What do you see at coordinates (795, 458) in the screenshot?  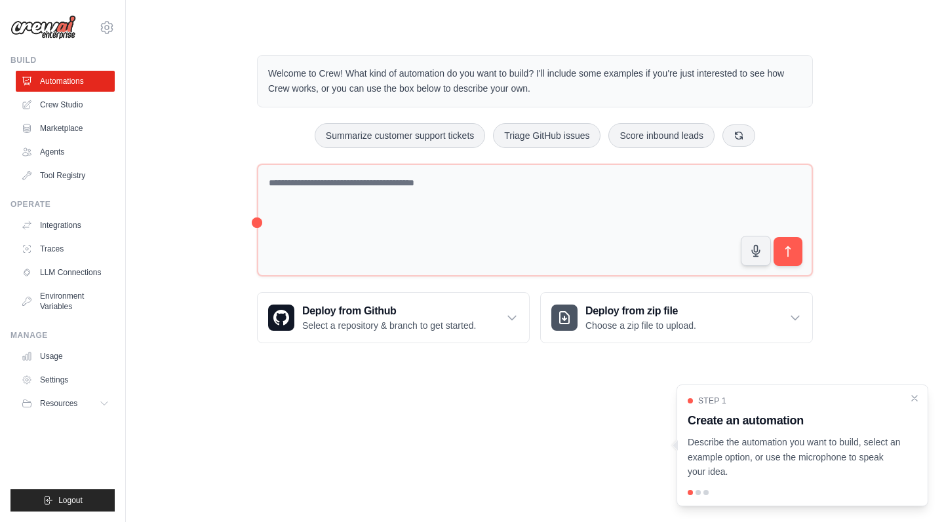 I see `p: Describe the automation you want to build, select an example option, or use the microphone to spe...` at bounding box center [795, 458].